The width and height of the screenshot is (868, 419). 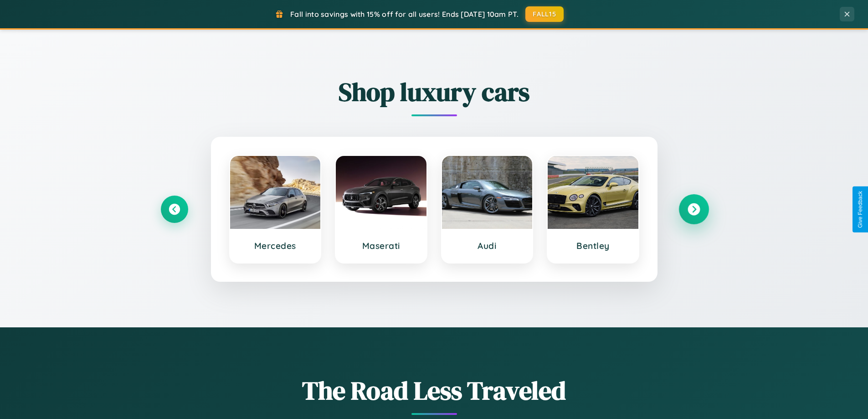 What do you see at coordinates (487, 246) in the screenshot?
I see `h3: Audi` at bounding box center [487, 246].